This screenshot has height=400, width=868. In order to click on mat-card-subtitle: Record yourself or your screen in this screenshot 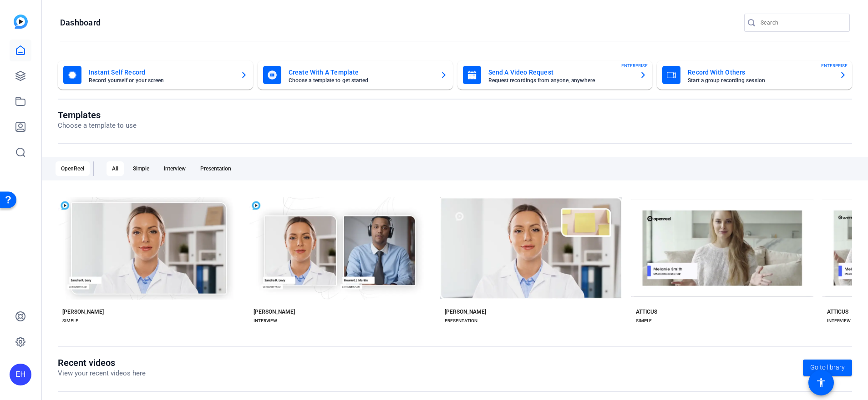, I will do `click(161, 81)`.